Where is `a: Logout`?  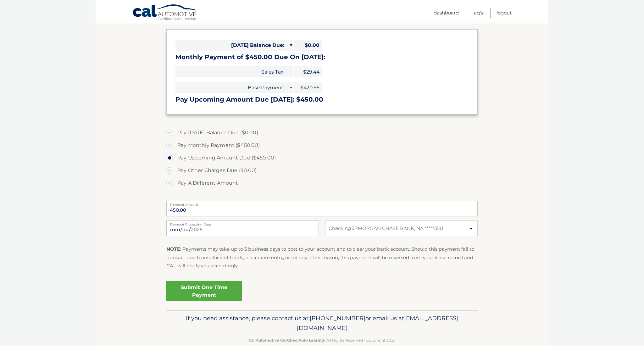 a: Logout is located at coordinates (504, 13).